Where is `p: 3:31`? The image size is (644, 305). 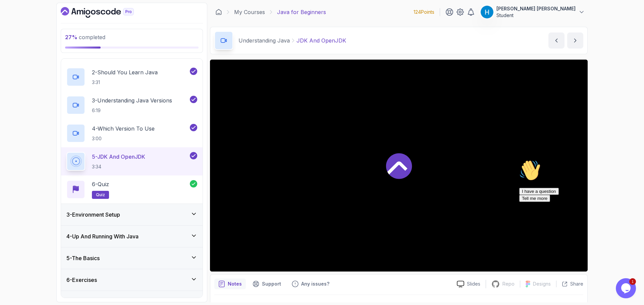 p: 3:31 is located at coordinates (125, 82).